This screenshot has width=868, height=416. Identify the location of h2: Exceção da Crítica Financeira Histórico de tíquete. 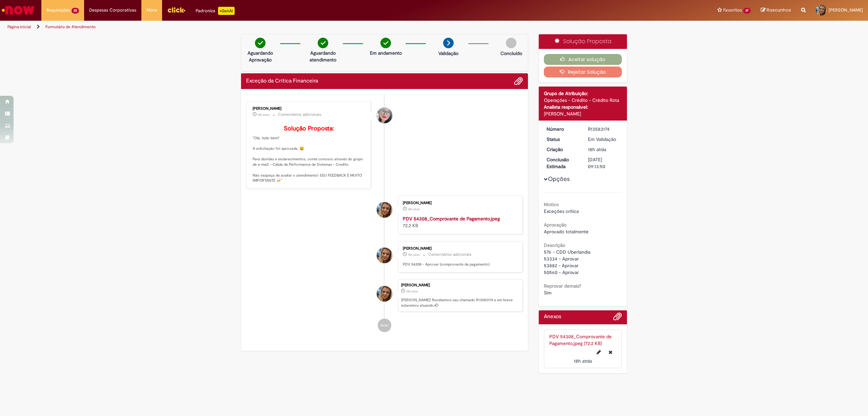
(282, 81).